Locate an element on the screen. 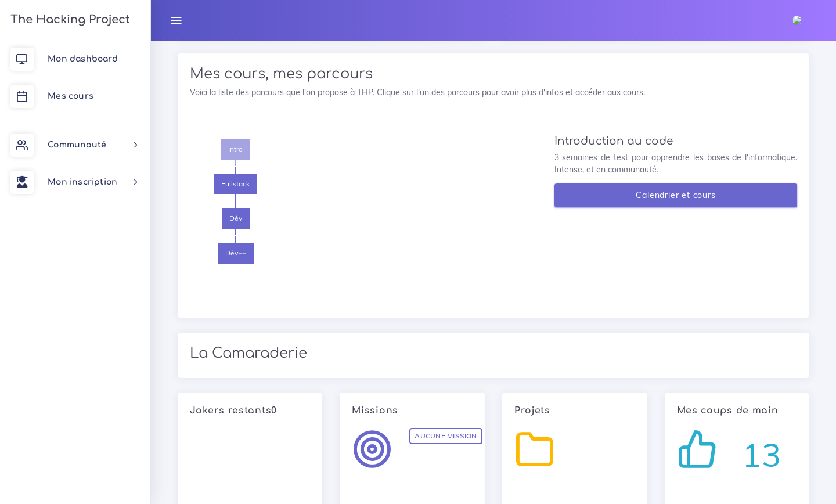  span: Mes cours is located at coordinates (70, 95).